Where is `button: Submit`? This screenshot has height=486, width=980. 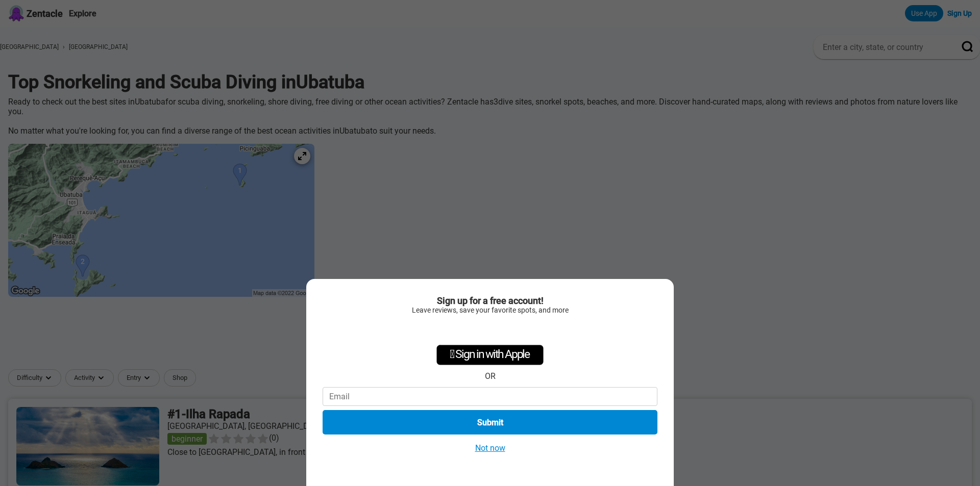 button: Submit is located at coordinates (490, 422).